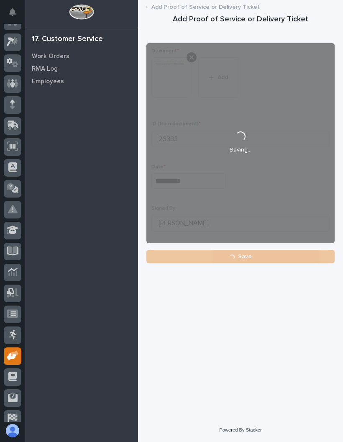 This screenshot has width=343, height=442. I want to click on p: Work Orders, so click(51, 56).